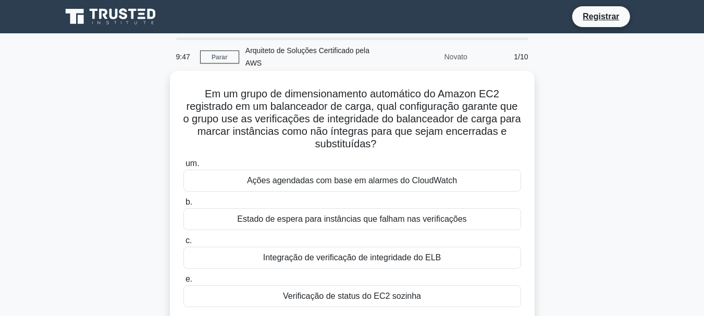 The image size is (704, 316). I want to click on font: 9:47, so click(183, 57).